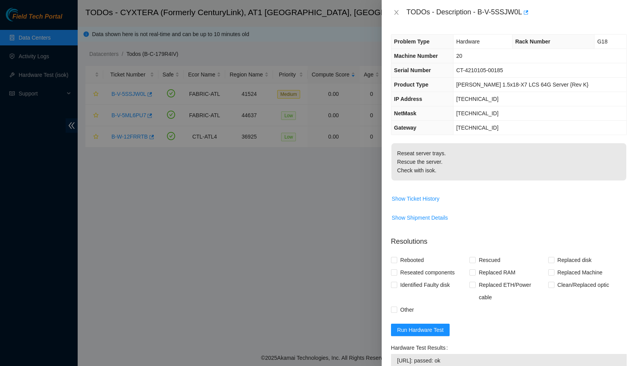 The width and height of the screenshot is (636, 366). I want to click on span: CT-4210105-00185, so click(479, 70).